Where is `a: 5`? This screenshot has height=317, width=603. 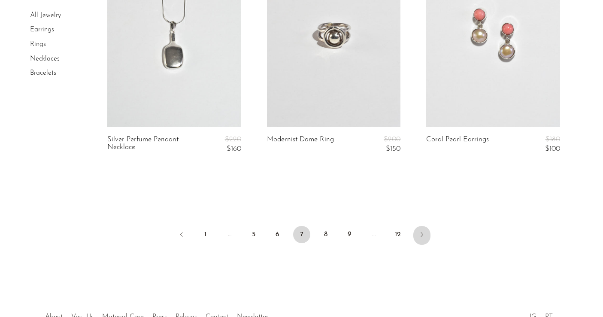 a: 5 is located at coordinates (254, 234).